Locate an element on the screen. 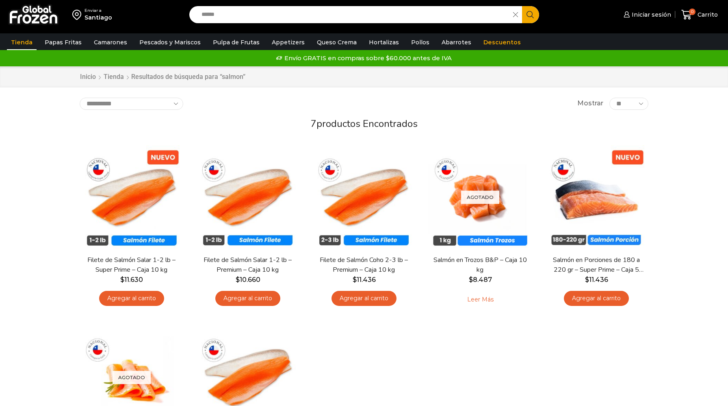 Image resolution: width=728 pixels, height=406 pixels. a: Pollos is located at coordinates (420, 42).